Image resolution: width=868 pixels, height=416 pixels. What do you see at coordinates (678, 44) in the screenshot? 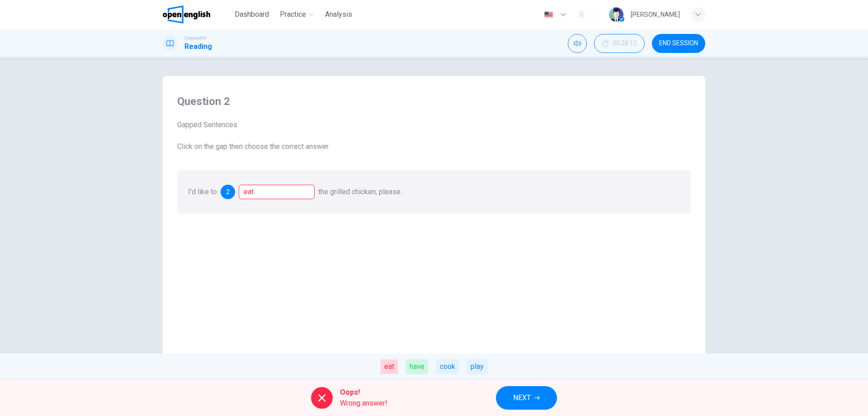
I see `button: END SESSION` at bounding box center [678, 44].